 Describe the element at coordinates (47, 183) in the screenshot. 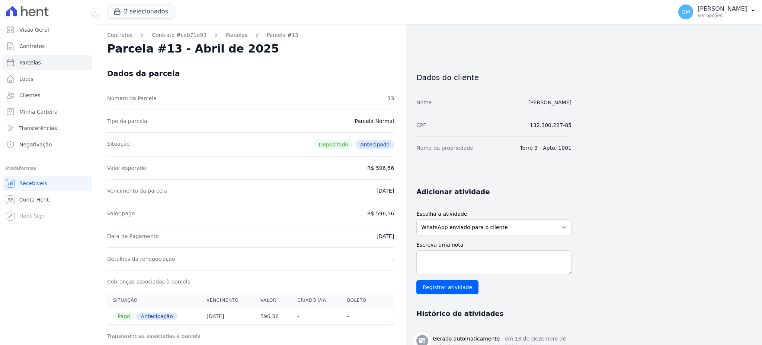

I see `a: Recebíveis` at that location.